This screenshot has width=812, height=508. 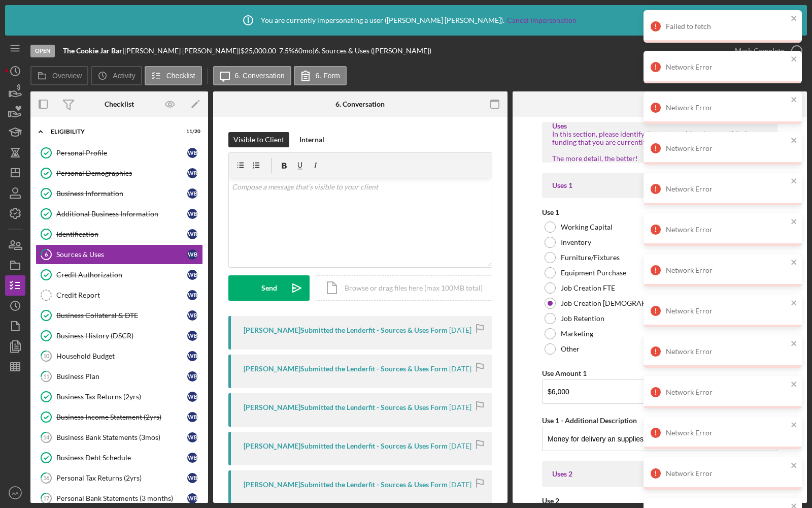 What do you see at coordinates (660, 474) in the screenshot?
I see `div: Uses 2` at bounding box center [660, 474].